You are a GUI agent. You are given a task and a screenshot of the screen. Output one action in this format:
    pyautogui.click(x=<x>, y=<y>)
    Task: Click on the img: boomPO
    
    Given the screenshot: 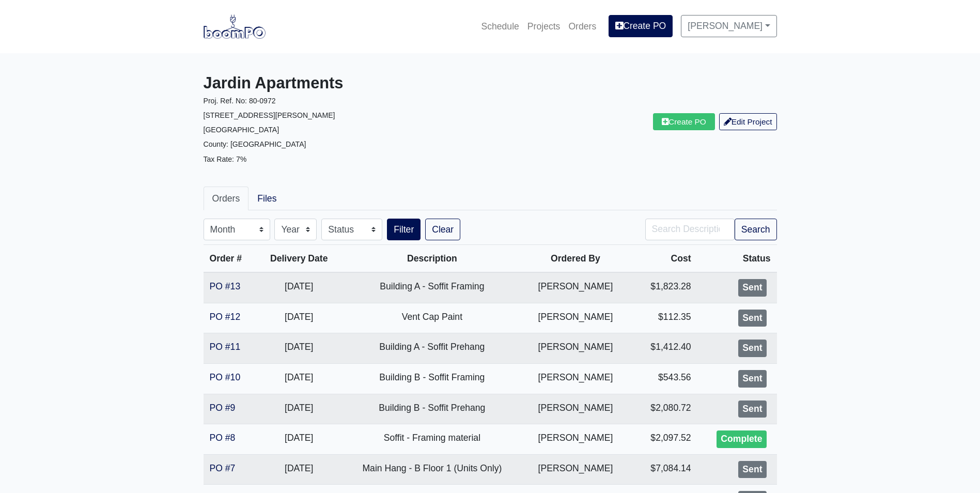 What is the action you would take?
    pyautogui.click(x=234, y=26)
    